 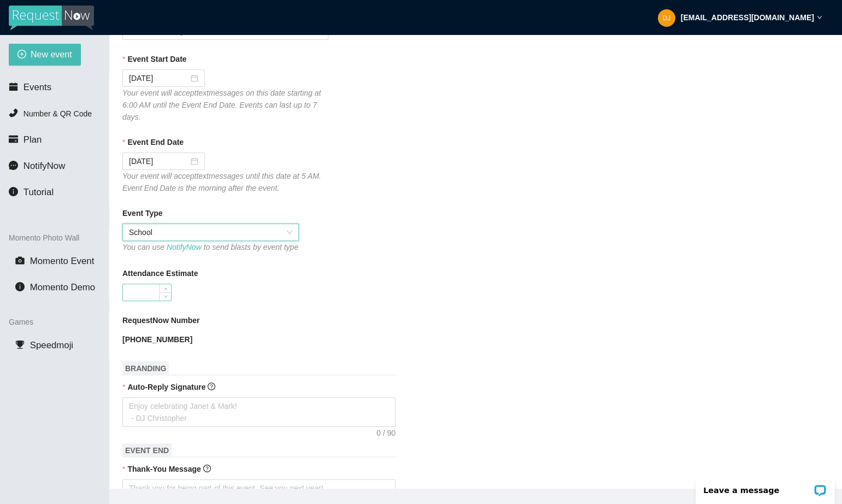 What do you see at coordinates (51, 54) in the screenshot?
I see `span: New event` at bounding box center [51, 54].